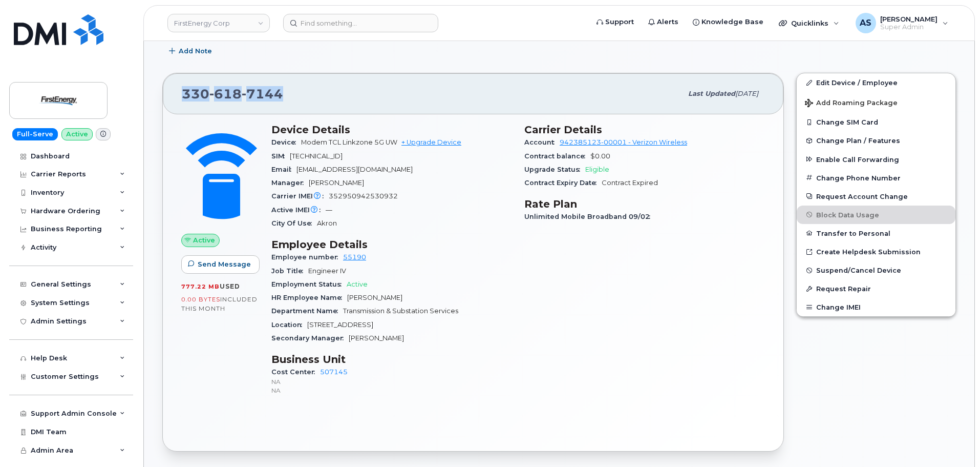 Image resolution: width=980 pixels, height=467 pixels. What do you see at coordinates (876, 270) in the screenshot?
I see `button: Suspend/Cancel Device` at bounding box center [876, 270].